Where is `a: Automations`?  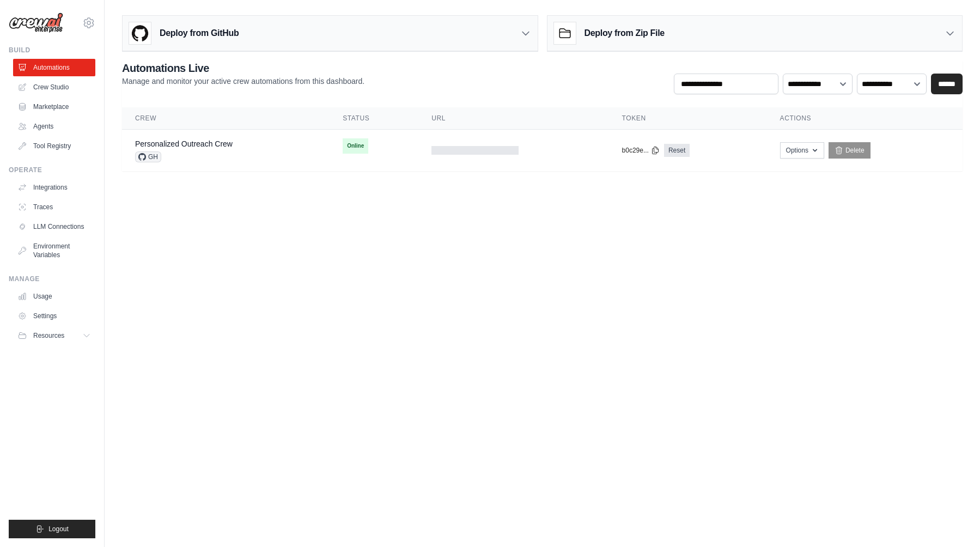
a: Automations is located at coordinates (54, 67).